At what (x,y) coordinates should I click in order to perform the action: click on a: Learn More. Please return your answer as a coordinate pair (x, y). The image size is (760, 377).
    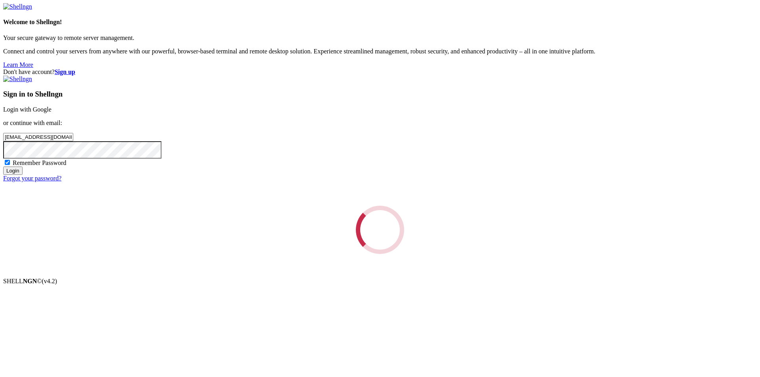
    Looking at the image, I should click on (18, 65).